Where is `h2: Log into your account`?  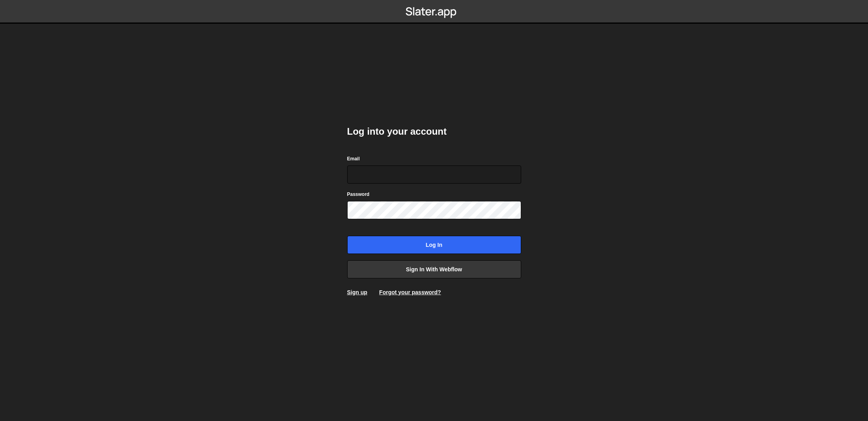 h2: Log into your account is located at coordinates (434, 132).